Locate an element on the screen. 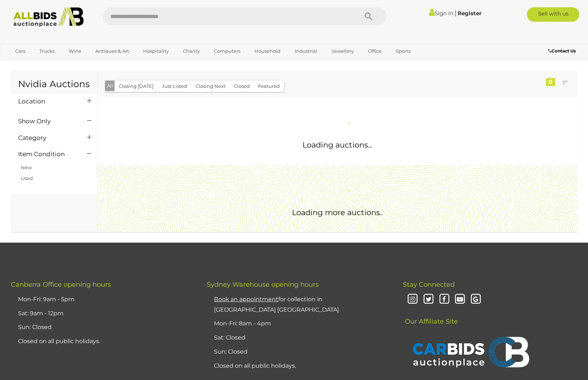 This screenshot has width=588, height=380. h1: Nvidia Auctions is located at coordinates (54, 84).